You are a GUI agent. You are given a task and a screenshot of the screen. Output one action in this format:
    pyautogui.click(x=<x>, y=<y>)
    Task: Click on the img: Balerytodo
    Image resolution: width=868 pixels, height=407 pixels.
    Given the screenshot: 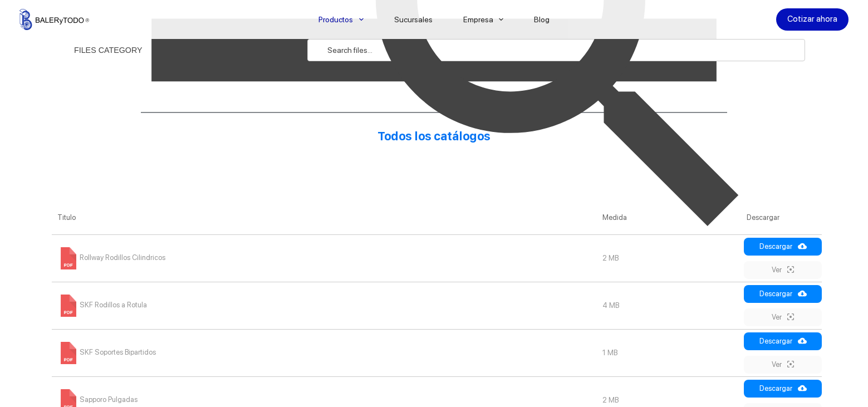 What is the action you would take?
    pyautogui.click(x=54, y=20)
    